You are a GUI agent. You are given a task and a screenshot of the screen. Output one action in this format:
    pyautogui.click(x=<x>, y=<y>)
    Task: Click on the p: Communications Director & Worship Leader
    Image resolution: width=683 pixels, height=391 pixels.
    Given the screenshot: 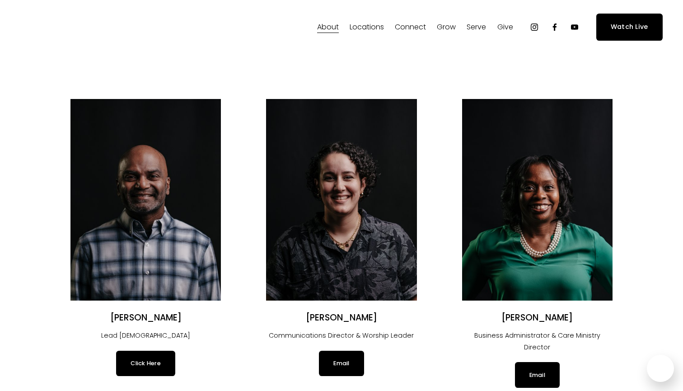 What is the action you would take?
    pyautogui.click(x=341, y=336)
    